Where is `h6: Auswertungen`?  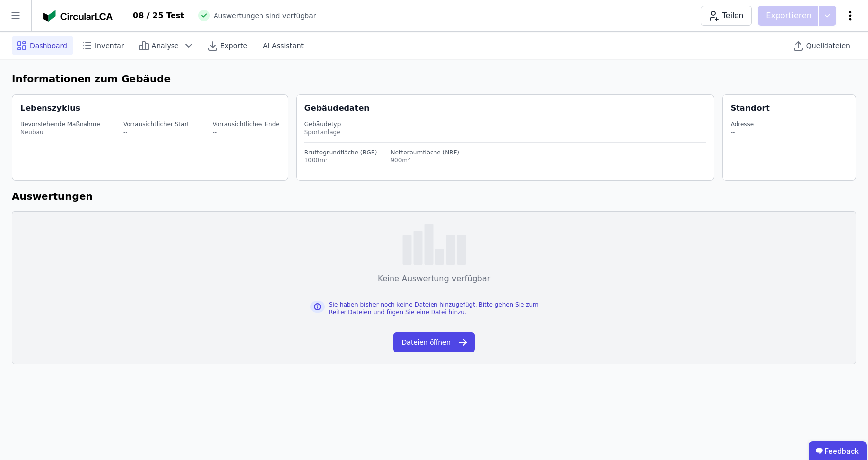
h6: Auswertungen is located at coordinates (434, 196).